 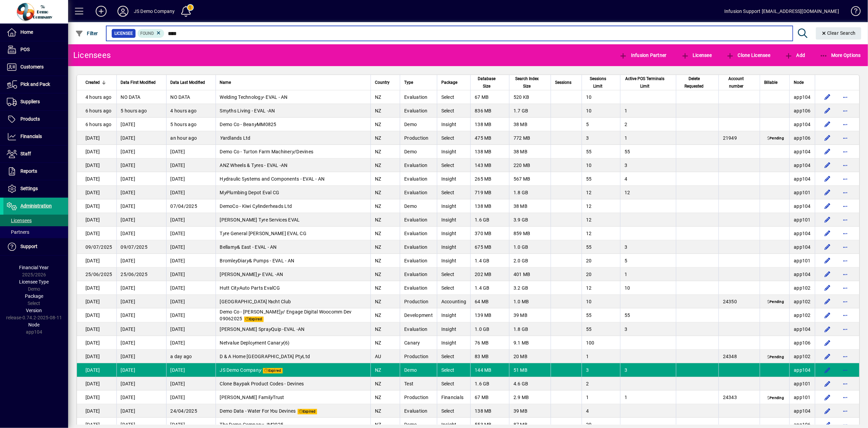 I want to click on span: app101.prod.infusionbusinesssoftware.com, so click(x=803, y=193).